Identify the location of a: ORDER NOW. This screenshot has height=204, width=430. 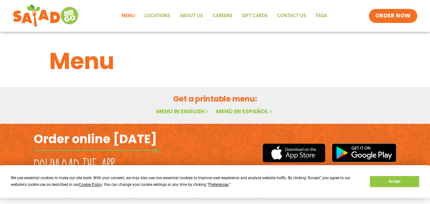
(393, 16).